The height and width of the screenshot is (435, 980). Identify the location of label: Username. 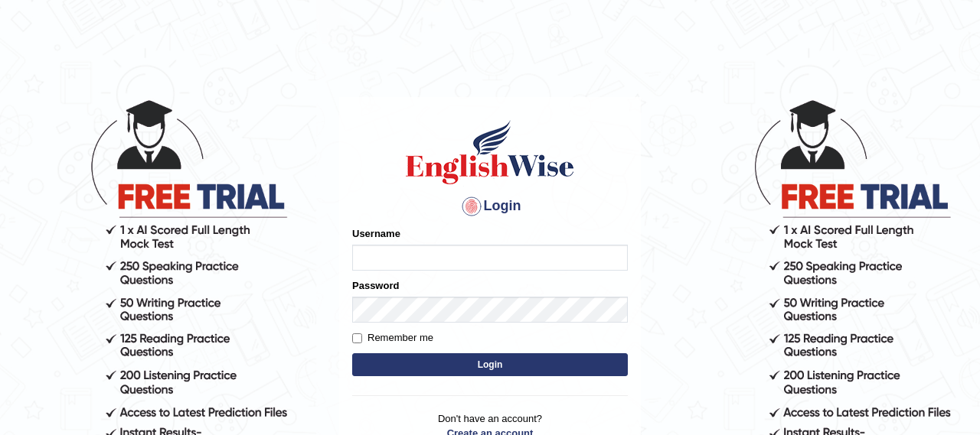
(376, 233).